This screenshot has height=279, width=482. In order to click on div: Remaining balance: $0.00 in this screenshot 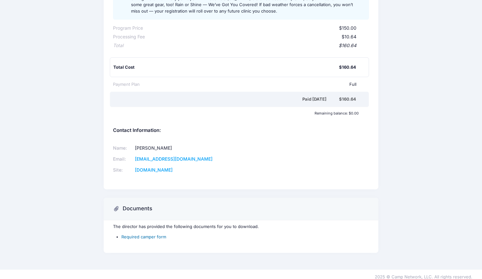, I will do `click(236, 113)`.